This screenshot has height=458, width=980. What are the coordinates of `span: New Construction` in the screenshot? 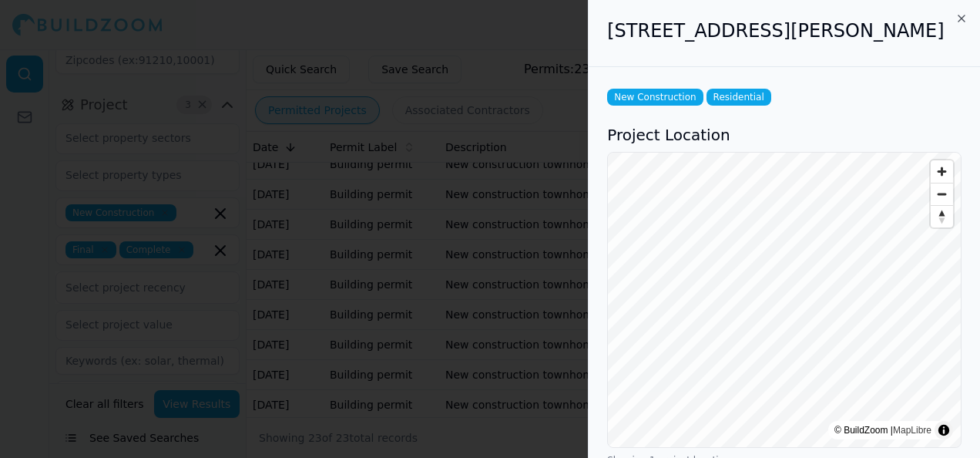 It's located at (655, 97).